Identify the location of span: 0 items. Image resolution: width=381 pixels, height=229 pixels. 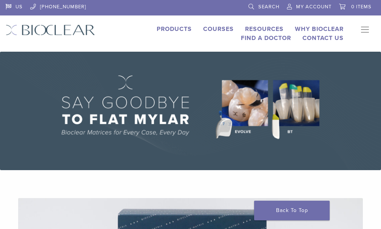
(361, 7).